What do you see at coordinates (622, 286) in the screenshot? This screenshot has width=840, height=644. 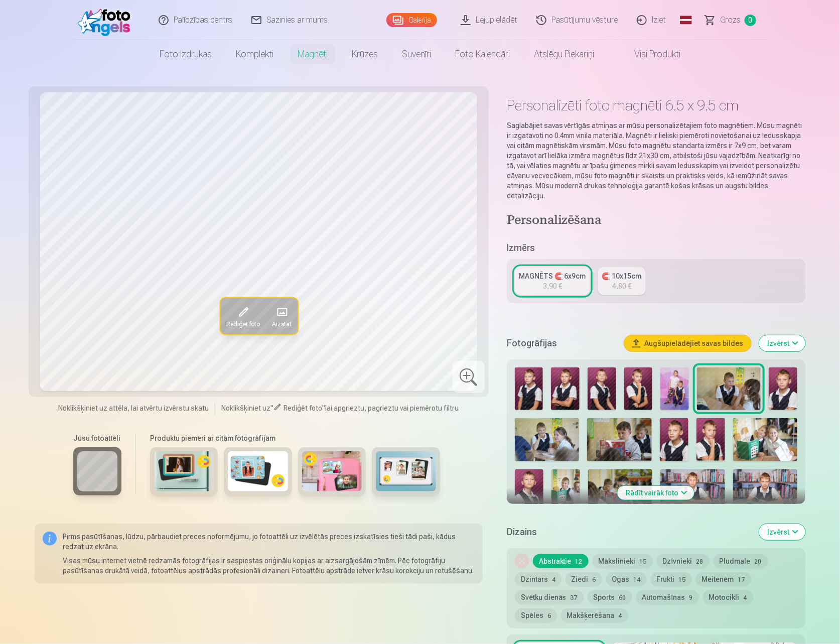 I see `div: 4,80 €` at bounding box center [622, 286].